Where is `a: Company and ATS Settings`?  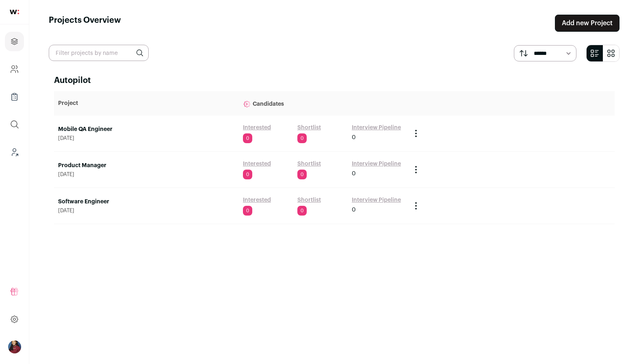 a: Company and ATS Settings is located at coordinates (14, 69).